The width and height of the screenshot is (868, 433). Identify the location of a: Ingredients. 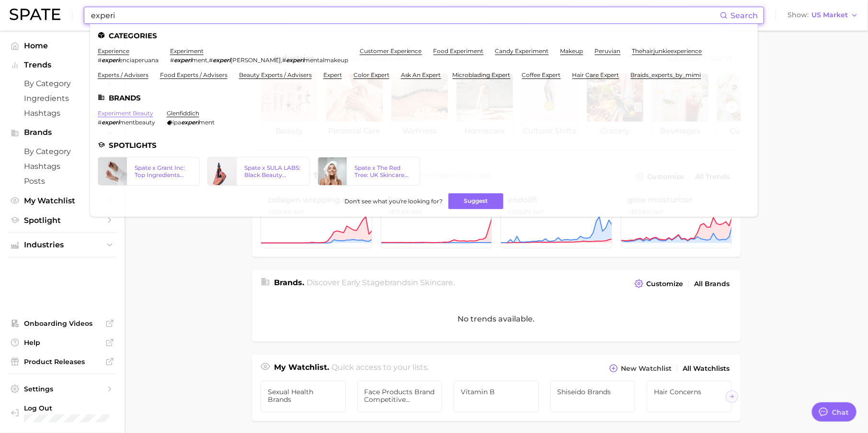
(63, 98).